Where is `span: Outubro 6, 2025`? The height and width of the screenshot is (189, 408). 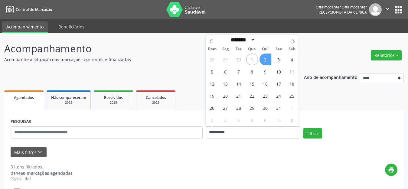 span: Outubro 6, 2025 is located at coordinates (225, 71).